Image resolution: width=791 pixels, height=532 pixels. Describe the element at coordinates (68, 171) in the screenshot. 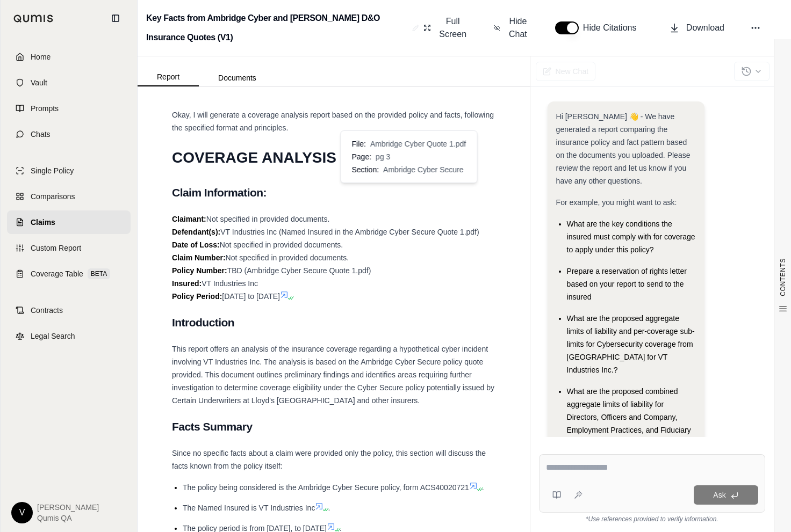

I see `a: Single Policy` at that location.